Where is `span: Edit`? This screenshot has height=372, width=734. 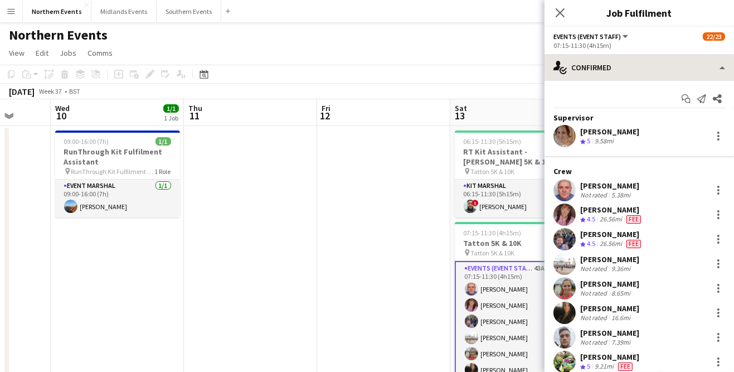 span: Edit is located at coordinates (42, 53).